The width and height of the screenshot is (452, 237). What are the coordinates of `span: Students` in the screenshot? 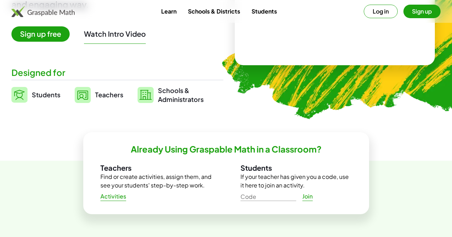 It's located at (46, 95).